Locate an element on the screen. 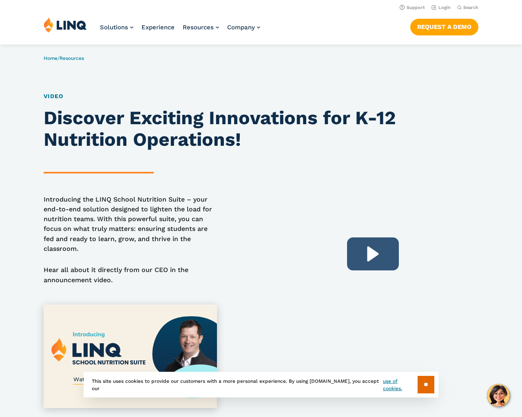 The width and height of the screenshot is (522, 417). button: Hello, have a question? Let’s chat. is located at coordinates (498, 396).